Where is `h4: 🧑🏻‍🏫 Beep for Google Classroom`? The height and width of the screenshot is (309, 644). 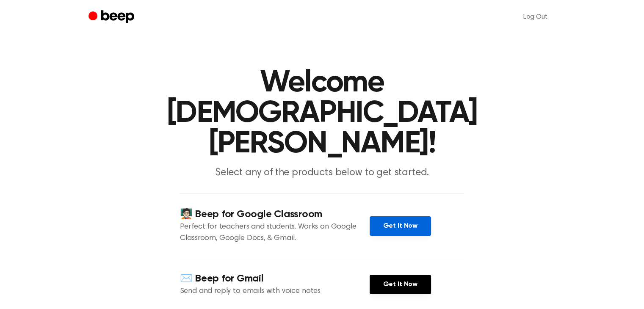
h4: 🧑🏻‍🏫 Beep for Google Classroom is located at coordinates (275, 214).